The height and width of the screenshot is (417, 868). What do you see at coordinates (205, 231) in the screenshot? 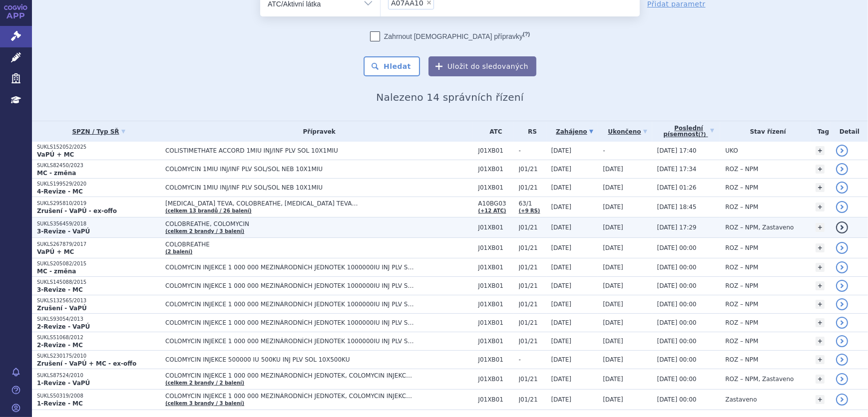
I see `a: (celkem 2 brandy / 3 balení)` at bounding box center [205, 231].